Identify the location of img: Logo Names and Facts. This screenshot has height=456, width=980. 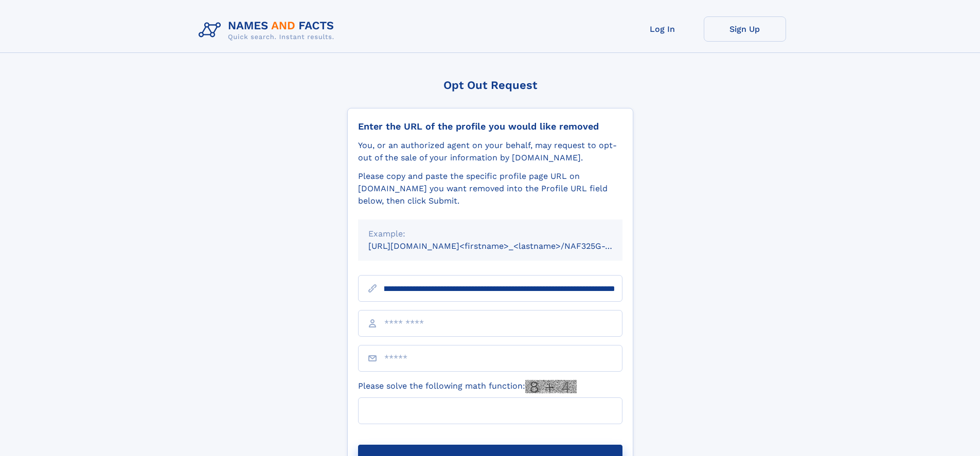
(269, 30).